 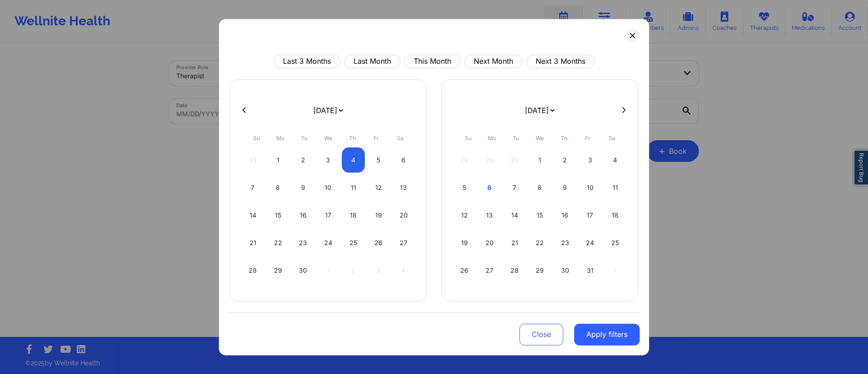 I want to click on div: Thu Oct 30 2025, so click(x=565, y=270).